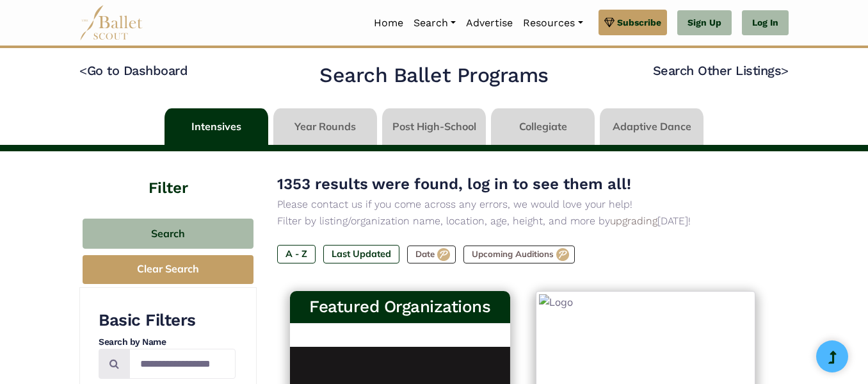 The image size is (868, 384). I want to click on input: Search by names..., so click(182, 363).